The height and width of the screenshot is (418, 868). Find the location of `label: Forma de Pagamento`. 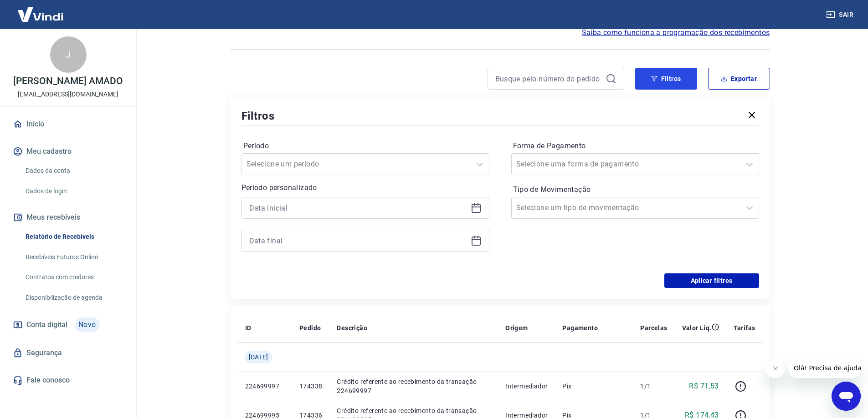

label: Forma de Pagamento is located at coordinates (635, 146).